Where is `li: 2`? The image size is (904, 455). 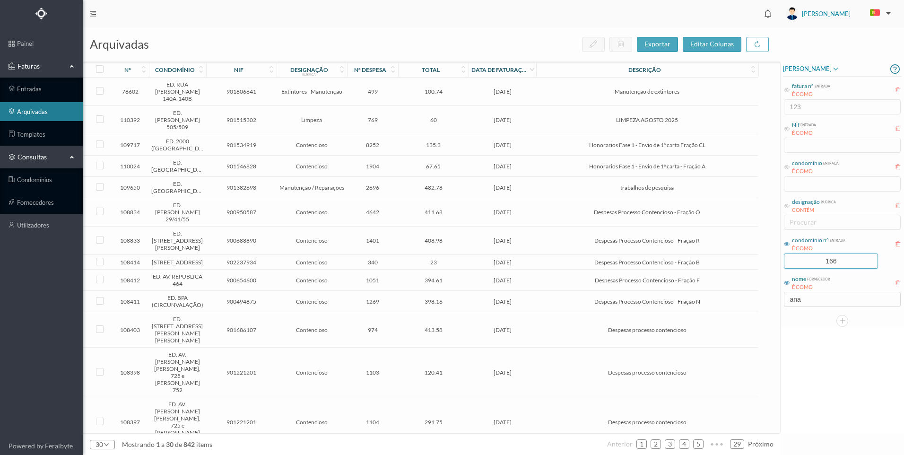 li: 2 is located at coordinates (656, 444).